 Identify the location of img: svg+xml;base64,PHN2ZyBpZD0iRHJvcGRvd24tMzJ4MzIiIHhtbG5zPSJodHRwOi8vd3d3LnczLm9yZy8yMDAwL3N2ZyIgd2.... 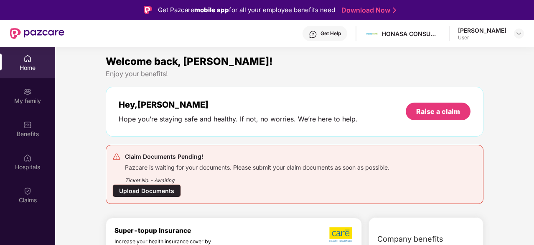
(519, 33).